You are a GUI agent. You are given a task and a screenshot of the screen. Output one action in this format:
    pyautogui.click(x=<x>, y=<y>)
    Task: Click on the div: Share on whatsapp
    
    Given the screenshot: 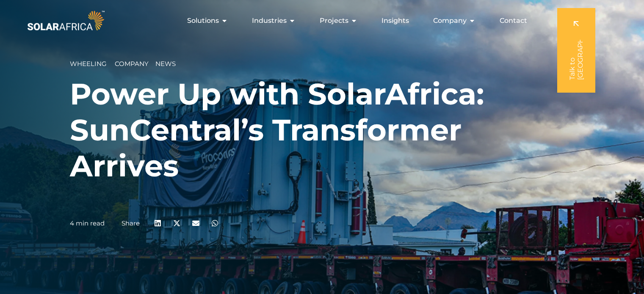 What is the action you would take?
    pyautogui.click(x=215, y=223)
    